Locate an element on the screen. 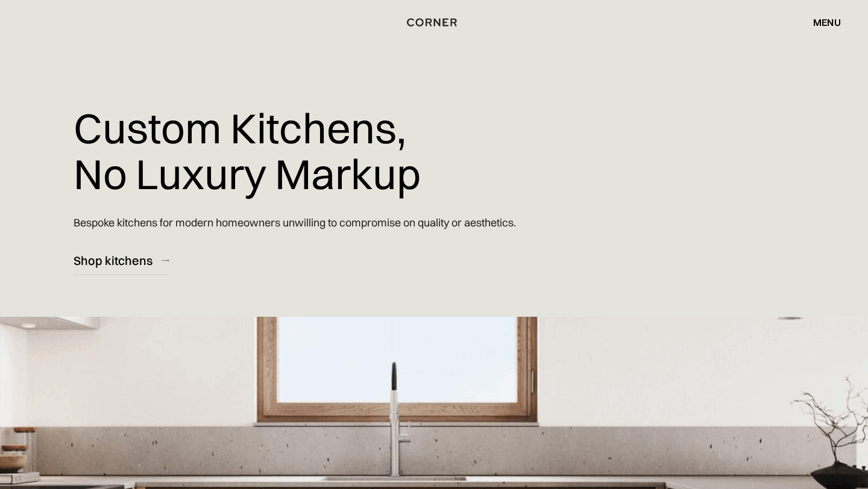  a: home is located at coordinates (434, 22).